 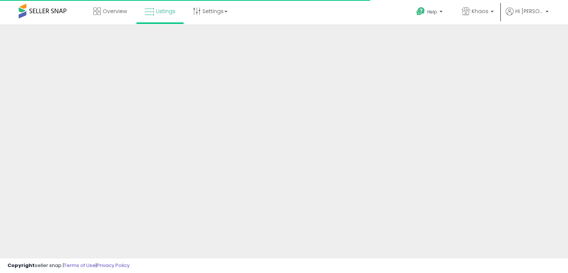 I want to click on div: seller snap | |, so click(x=68, y=265).